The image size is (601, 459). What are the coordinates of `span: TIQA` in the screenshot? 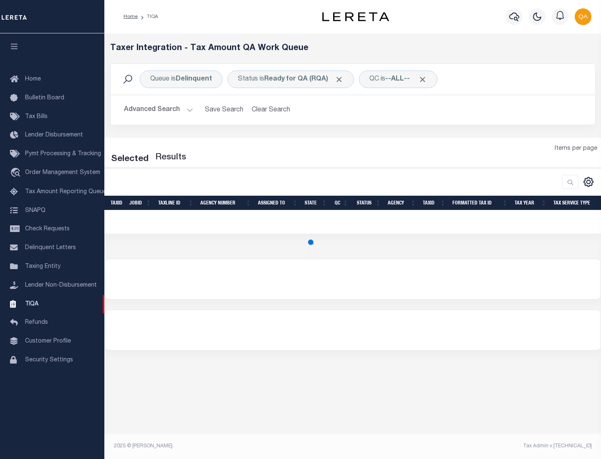 It's located at (32, 304).